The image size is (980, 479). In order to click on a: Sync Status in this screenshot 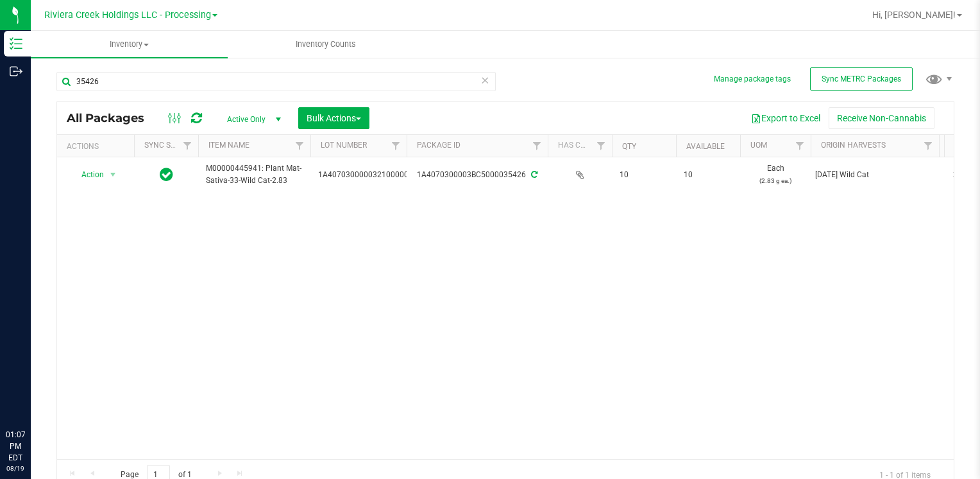, I will do `click(169, 145)`.